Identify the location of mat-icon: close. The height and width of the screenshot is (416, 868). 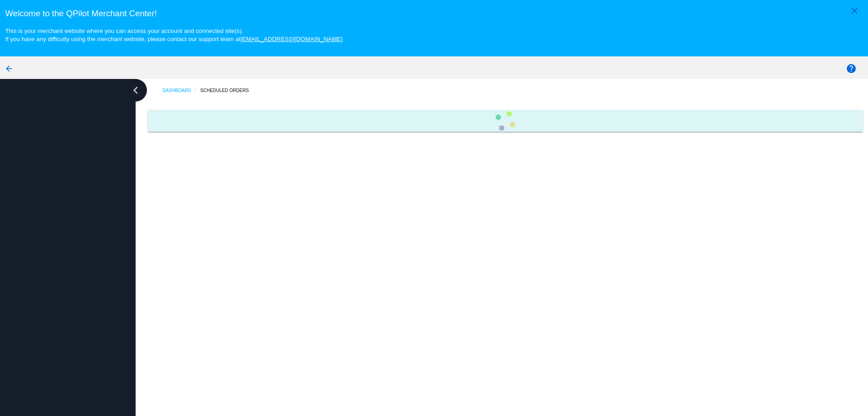
(854, 11).